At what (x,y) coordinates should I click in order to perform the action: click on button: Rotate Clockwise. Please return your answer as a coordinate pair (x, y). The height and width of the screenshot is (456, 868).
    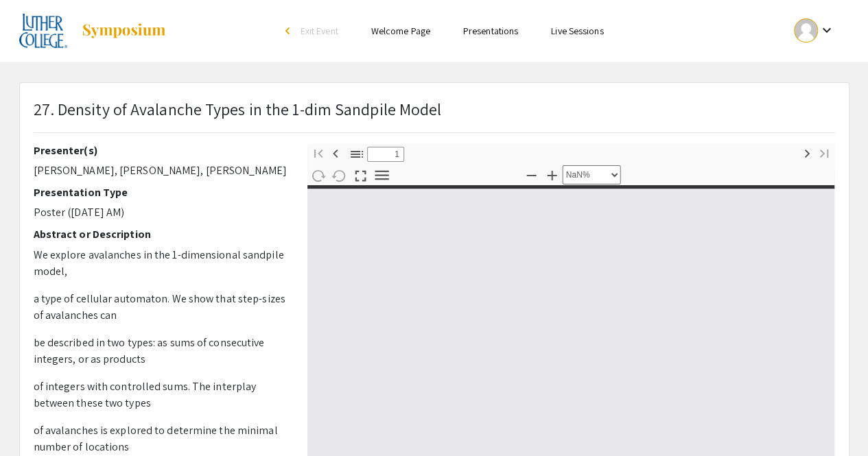
    Looking at the image, I should click on (319, 175).